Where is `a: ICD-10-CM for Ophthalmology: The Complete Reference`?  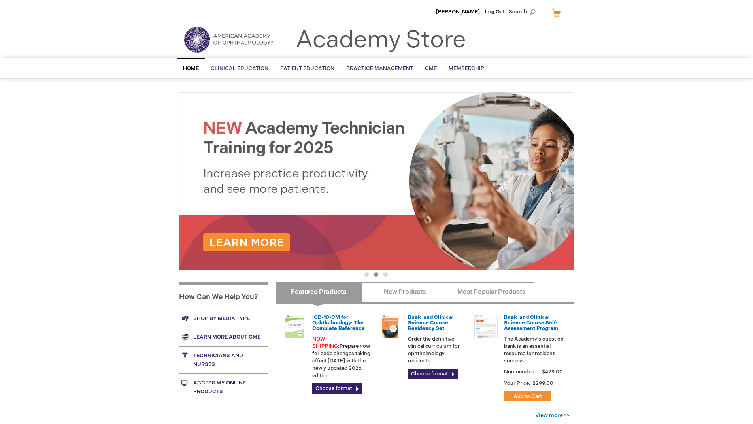
a: ICD-10-CM for Ophthalmology: The Complete Reference is located at coordinates (338, 323).